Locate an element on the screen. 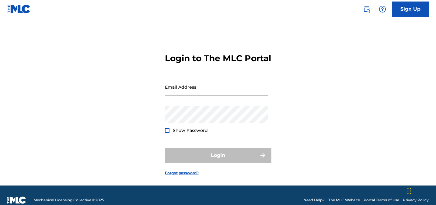 The width and height of the screenshot is (436, 205). div: Chat Widget is located at coordinates (420, 190).